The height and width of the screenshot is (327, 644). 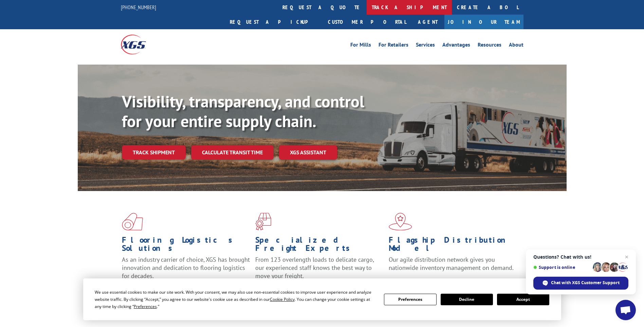 I want to click on img: xgs-icon-focused-on-flooring-red, so click(x=263, y=221).